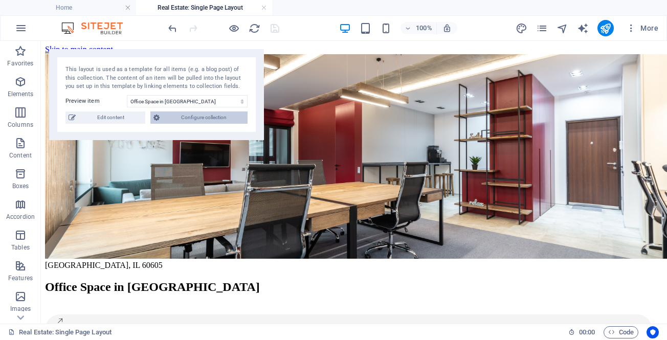  What do you see at coordinates (642, 28) in the screenshot?
I see `span: More` at bounding box center [642, 28].